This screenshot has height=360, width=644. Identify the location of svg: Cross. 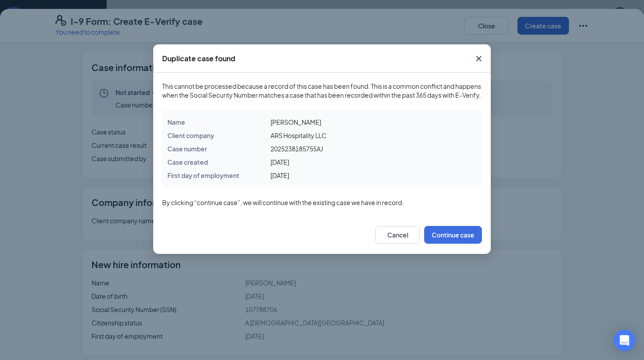
(479, 59).